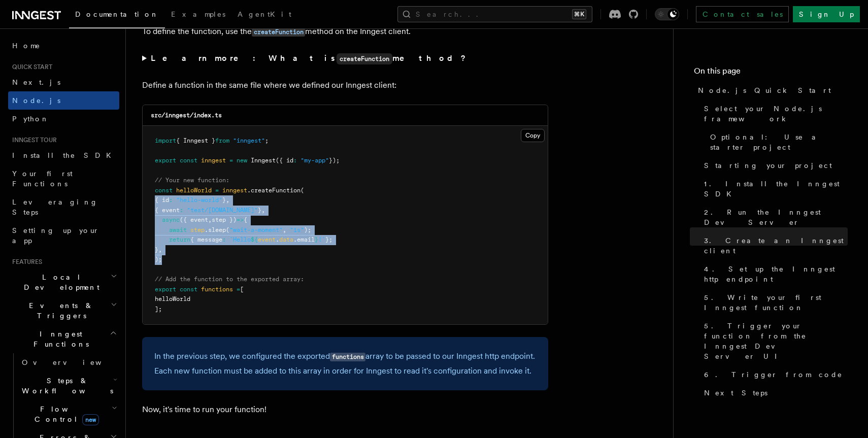 This screenshot has width=868, height=438. What do you see at coordinates (773, 189) in the screenshot?
I see `a: 1. Install the Inngest SDK` at bounding box center [773, 189].